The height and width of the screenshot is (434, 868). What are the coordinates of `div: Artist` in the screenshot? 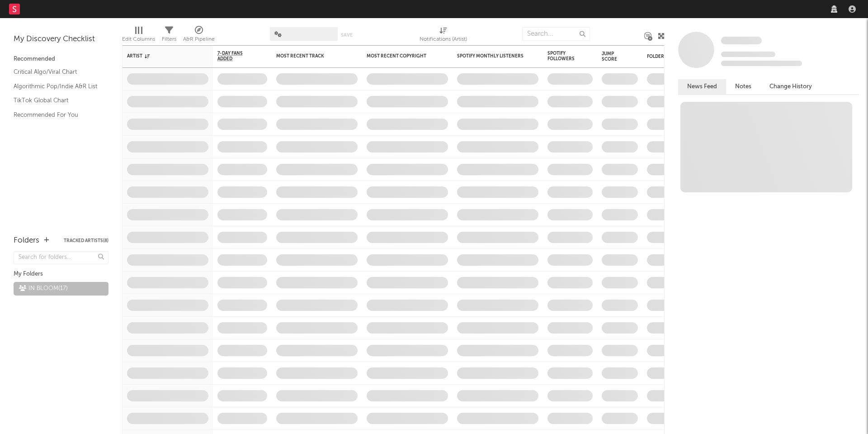 It's located at (161, 56).